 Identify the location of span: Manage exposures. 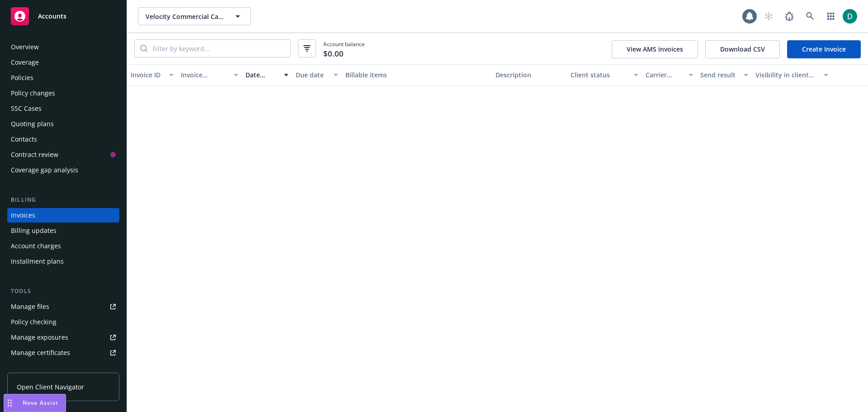
(63, 337).